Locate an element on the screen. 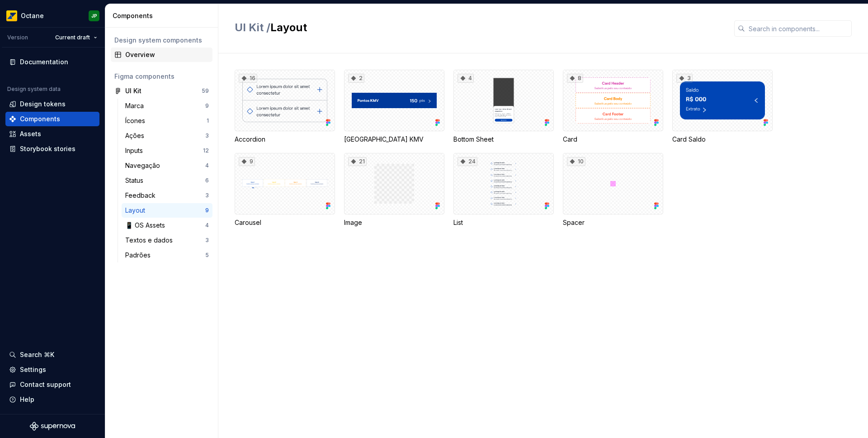 This screenshot has height=438, width=868. a: UI Kit59 is located at coordinates (161, 91).